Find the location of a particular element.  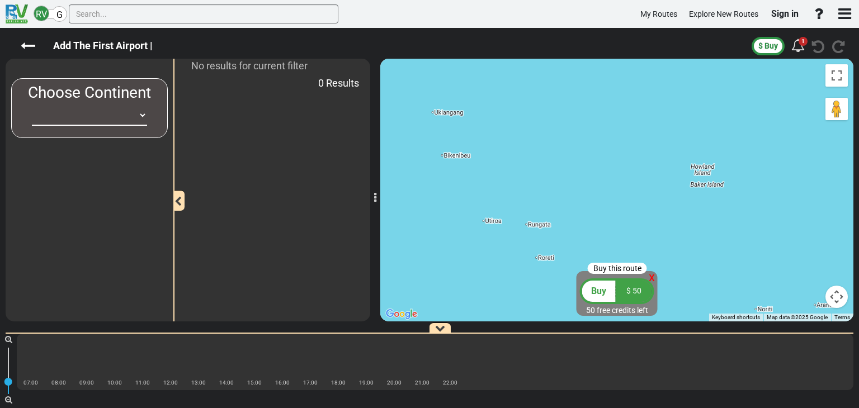

div: 07:00 is located at coordinates (31, 383).